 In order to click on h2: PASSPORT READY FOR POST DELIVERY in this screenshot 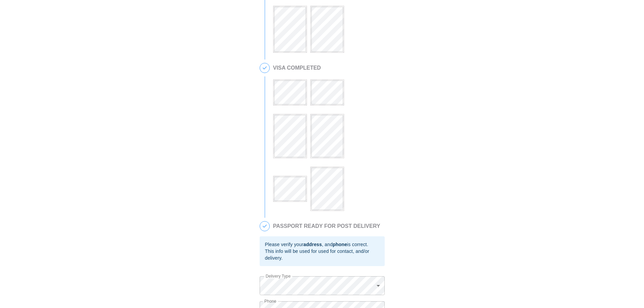, I will do `click(326, 226)`.